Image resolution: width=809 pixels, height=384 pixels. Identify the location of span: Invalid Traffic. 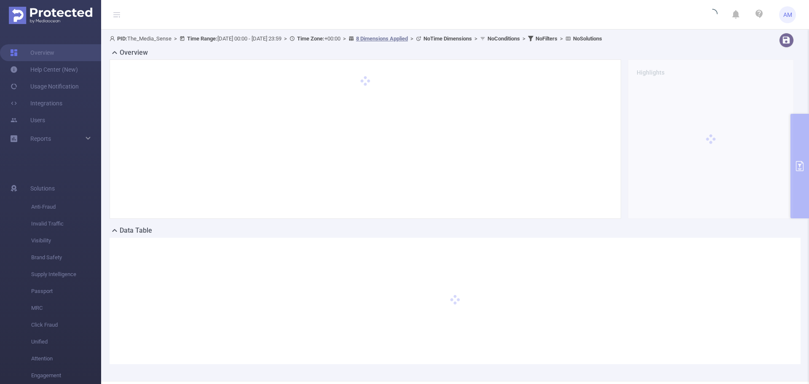
(66, 224).